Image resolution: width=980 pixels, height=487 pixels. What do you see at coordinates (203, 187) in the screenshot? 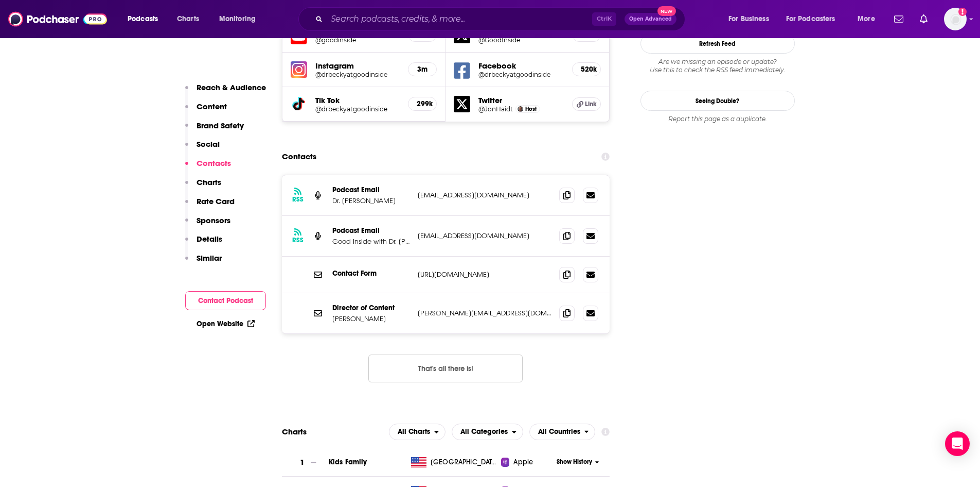
I see `button: Charts` at bounding box center [203, 187].